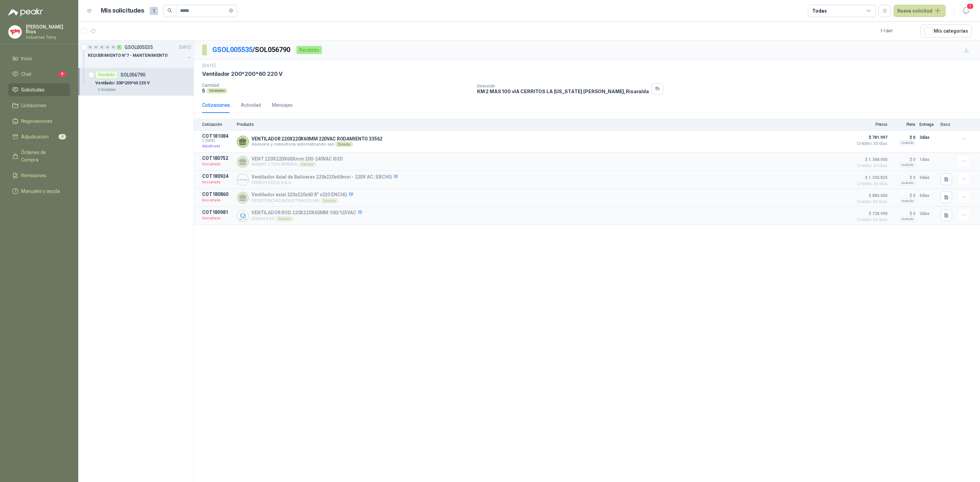 The image size is (980, 482). I want to click on p: COT180752, so click(218, 158).